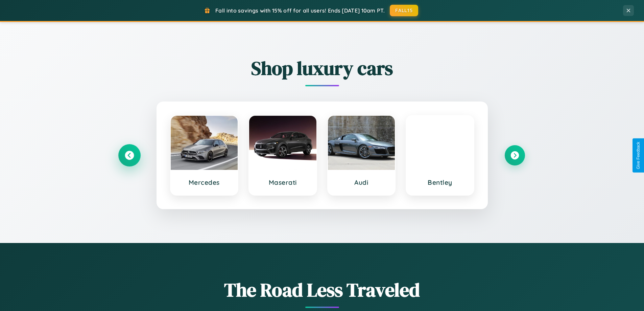 The height and width of the screenshot is (311, 644). What do you see at coordinates (322, 290) in the screenshot?
I see `h1: The Road Less Traveled` at bounding box center [322, 290].